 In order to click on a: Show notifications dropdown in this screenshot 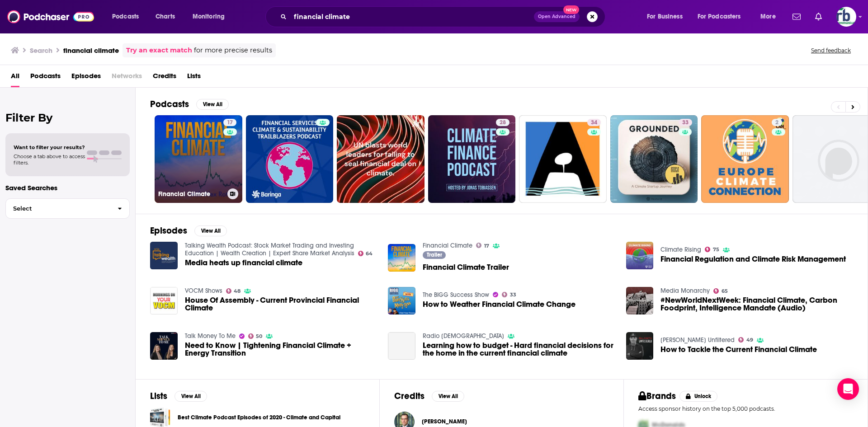, I will do `click(796, 17)`.